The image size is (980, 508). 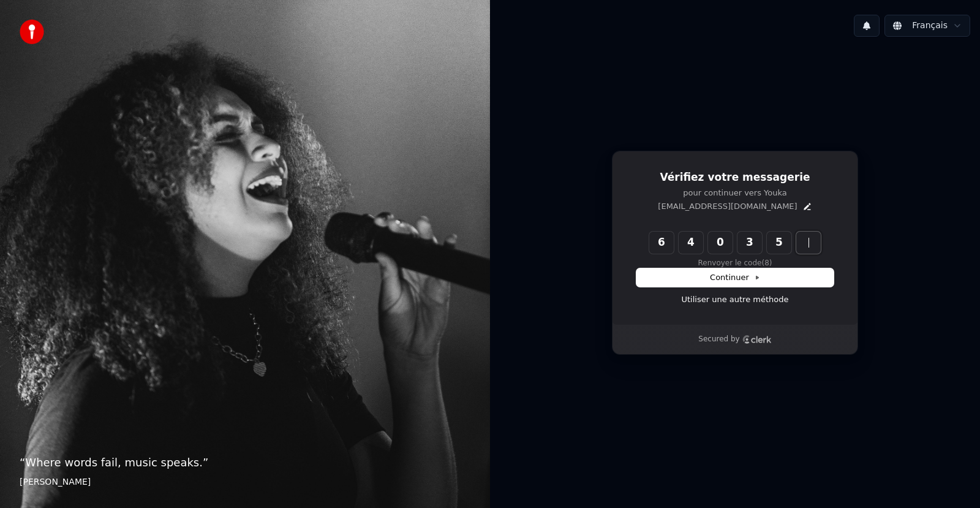 I want to click on span: Continuer, so click(x=735, y=278).